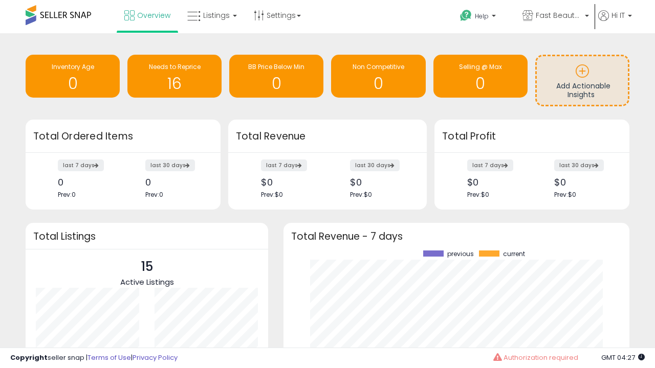  Describe the element at coordinates (481, 16) in the screenshot. I see `span: Help` at that location.